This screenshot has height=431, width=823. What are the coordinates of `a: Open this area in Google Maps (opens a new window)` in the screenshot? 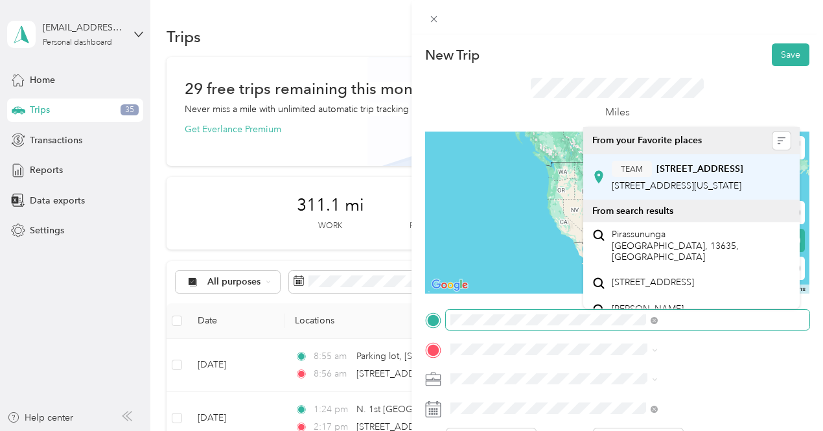 It's located at (450, 285).